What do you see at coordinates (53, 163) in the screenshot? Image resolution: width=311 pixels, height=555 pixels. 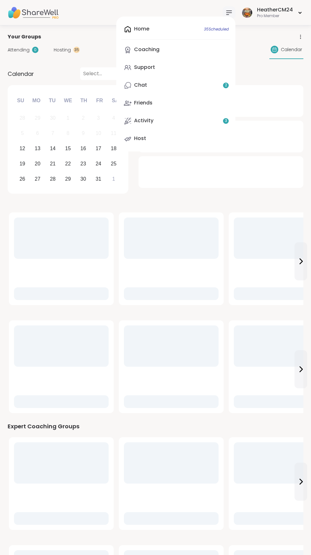 I see `div: 21` at bounding box center [53, 163].